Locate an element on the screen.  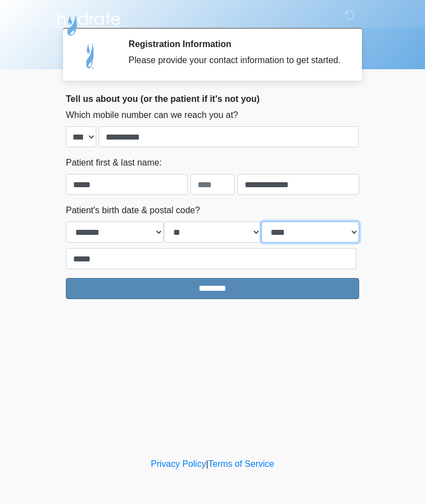
label: Which mobile number can we reach you at? is located at coordinates (152, 115).